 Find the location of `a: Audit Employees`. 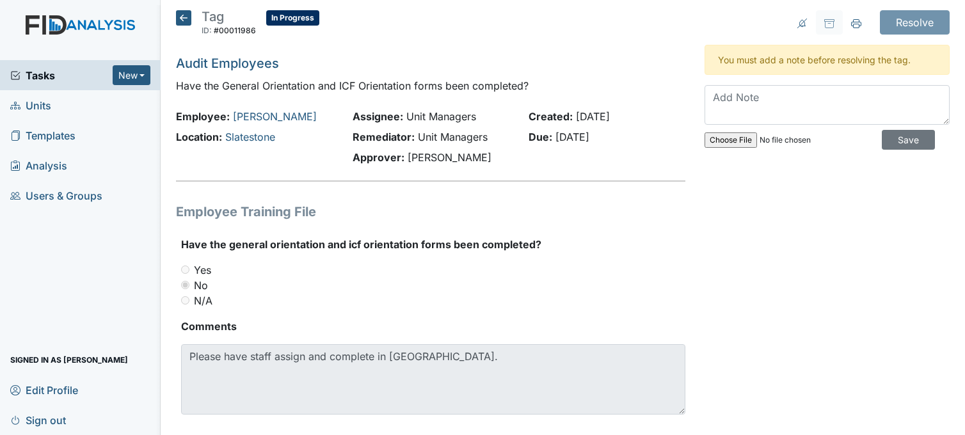

a: Audit Employees is located at coordinates (227, 63).